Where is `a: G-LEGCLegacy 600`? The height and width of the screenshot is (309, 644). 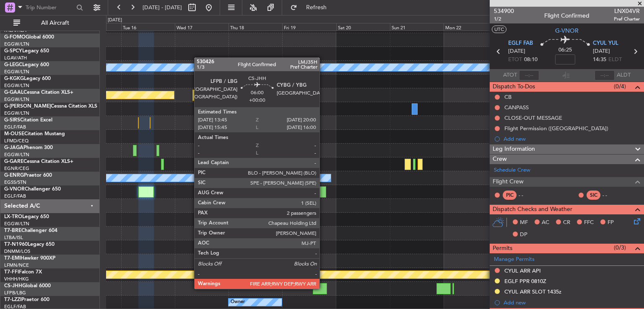
a: G-LEGCLegacy 600 is located at coordinates (26, 65).